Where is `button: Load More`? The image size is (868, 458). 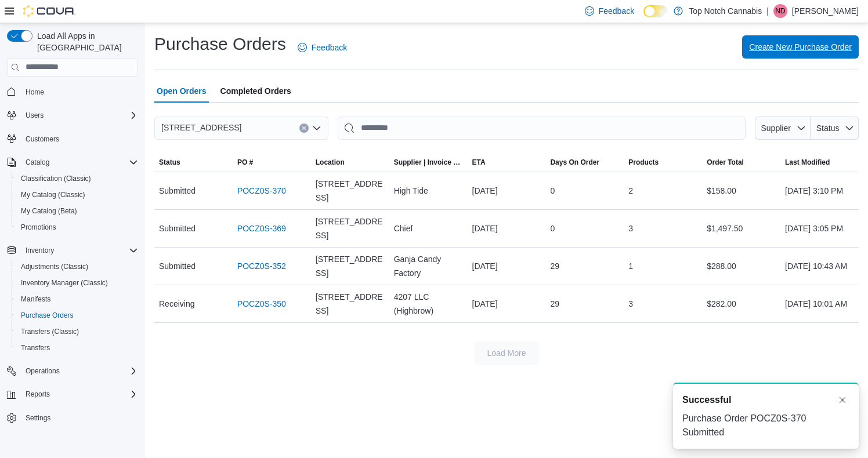 button: Load More is located at coordinates (506, 353).